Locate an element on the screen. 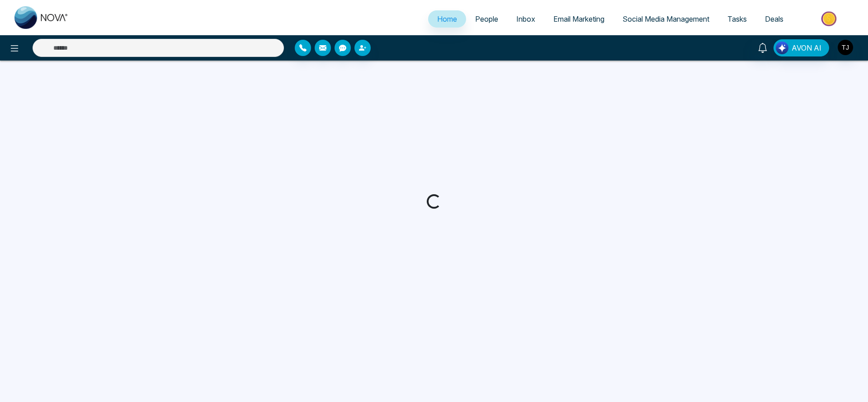 The width and height of the screenshot is (868, 402). a: People is located at coordinates (486, 19).